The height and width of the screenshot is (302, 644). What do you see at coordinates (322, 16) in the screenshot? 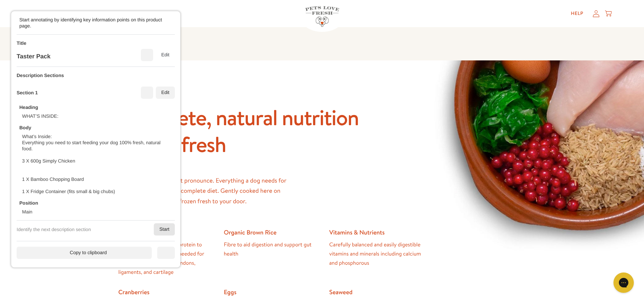
I see `img: Pets Love Fresh` at bounding box center [322, 16].